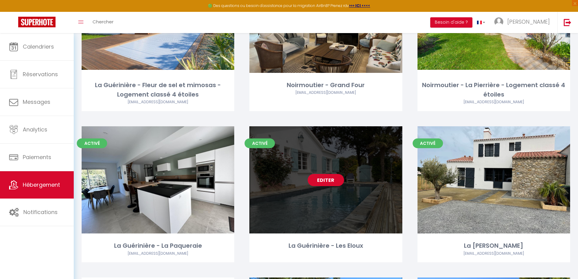 The image size is (578, 279). I want to click on span: Chercher, so click(103, 22).